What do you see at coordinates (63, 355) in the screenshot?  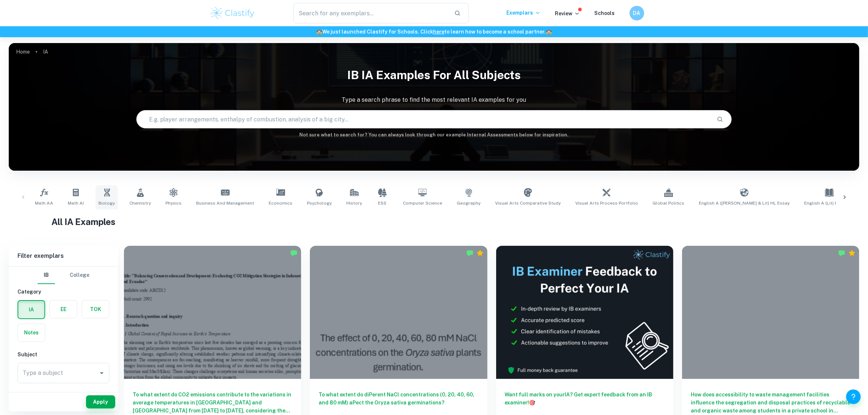 I see `h6: Subject` at bounding box center [63, 355].